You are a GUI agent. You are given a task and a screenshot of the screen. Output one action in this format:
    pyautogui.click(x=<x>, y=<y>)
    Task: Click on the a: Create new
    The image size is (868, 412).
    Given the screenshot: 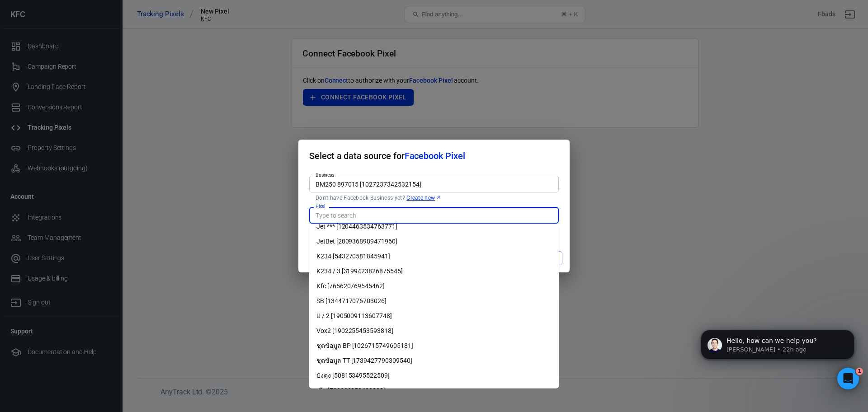 What is the action you would take?
    pyautogui.click(x=424, y=198)
    